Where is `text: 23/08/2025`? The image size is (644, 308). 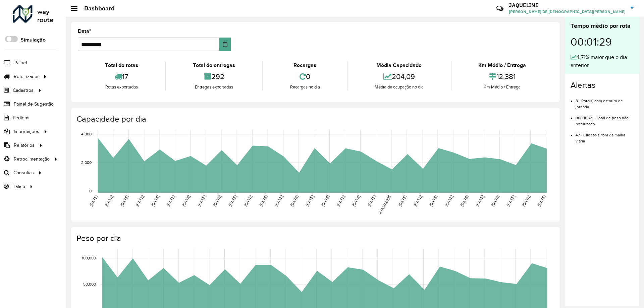 text: 23/08/2025 is located at coordinates (385, 205).